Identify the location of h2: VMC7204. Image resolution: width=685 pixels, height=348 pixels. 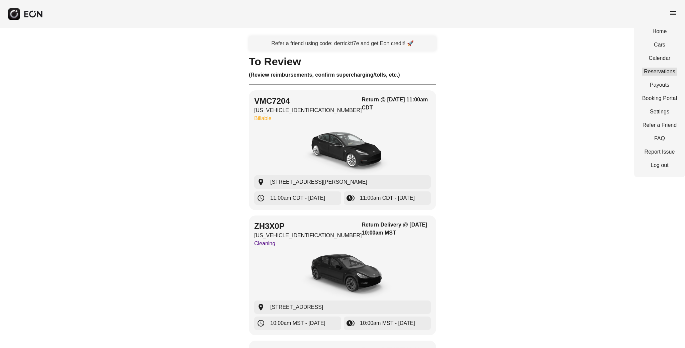
(308, 101).